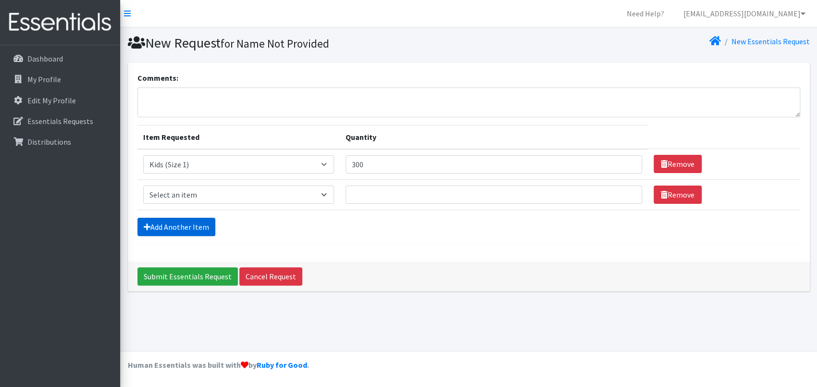  What do you see at coordinates (271, 276) in the screenshot?
I see `a: Cancel Request` at bounding box center [271, 276].